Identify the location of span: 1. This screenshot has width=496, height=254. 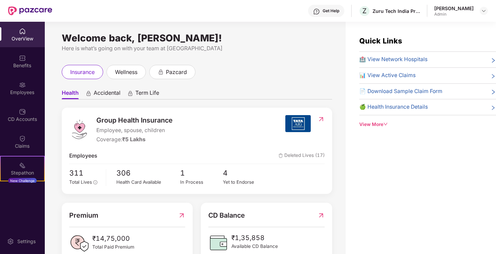
(201, 173).